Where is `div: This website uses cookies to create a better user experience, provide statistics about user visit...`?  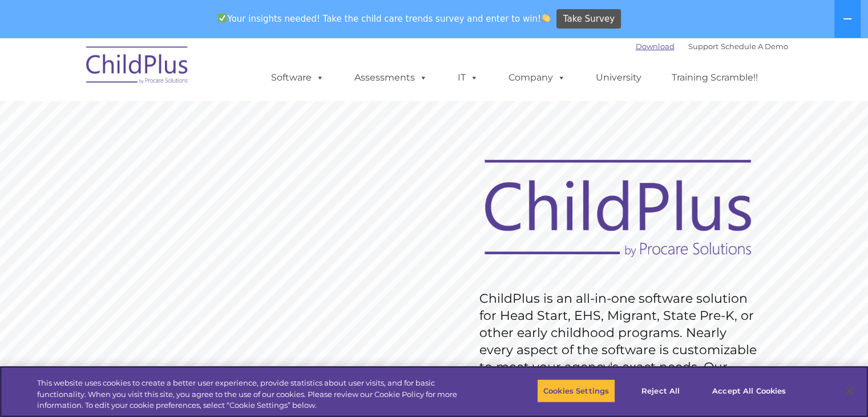
div: This website uses cookies to create a better user experience, provide statistics about user visit... is located at coordinates (257, 394).